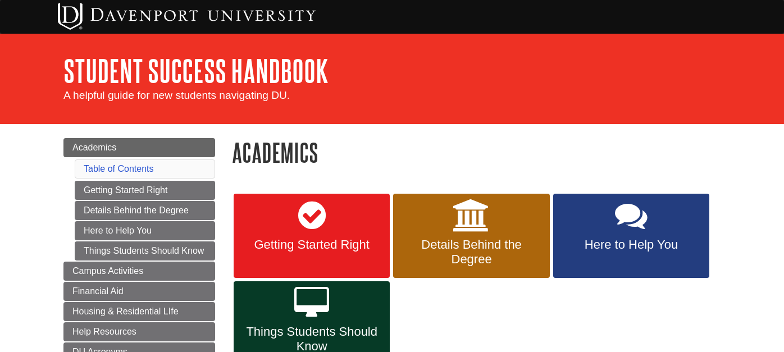 The height and width of the screenshot is (352, 784). What do you see at coordinates (139, 332) in the screenshot?
I see `a: Help Resources` at bounding box center [139, 332].